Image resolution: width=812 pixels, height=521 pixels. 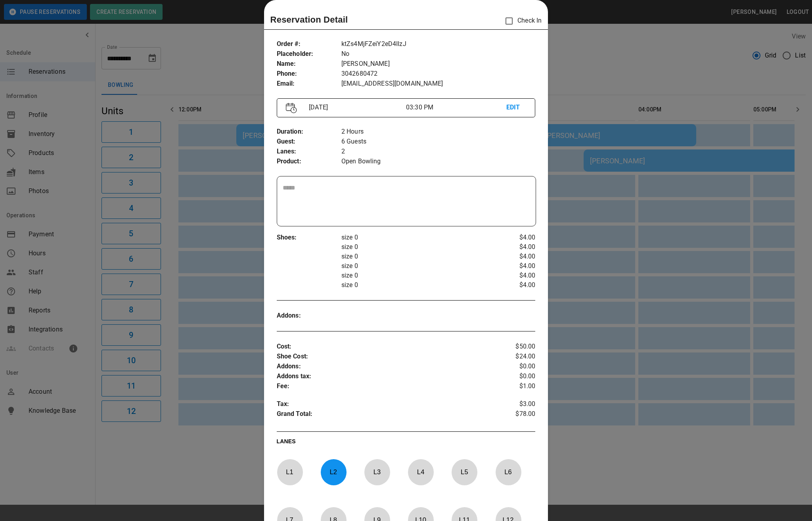 What do you see at coordinates (464, 472) in the screenshot?
I see `p: L 5` at bounding box center [464, 472].